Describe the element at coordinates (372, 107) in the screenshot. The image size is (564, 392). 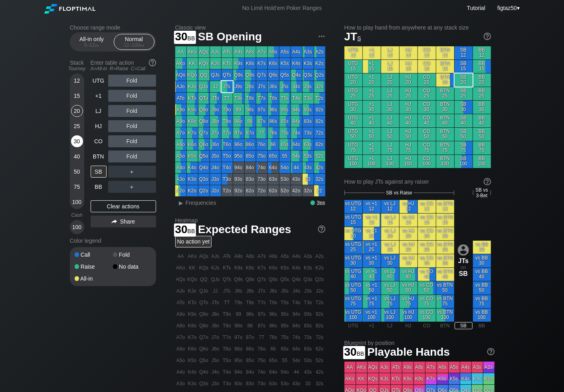
I see `div: +1 30` at that location.